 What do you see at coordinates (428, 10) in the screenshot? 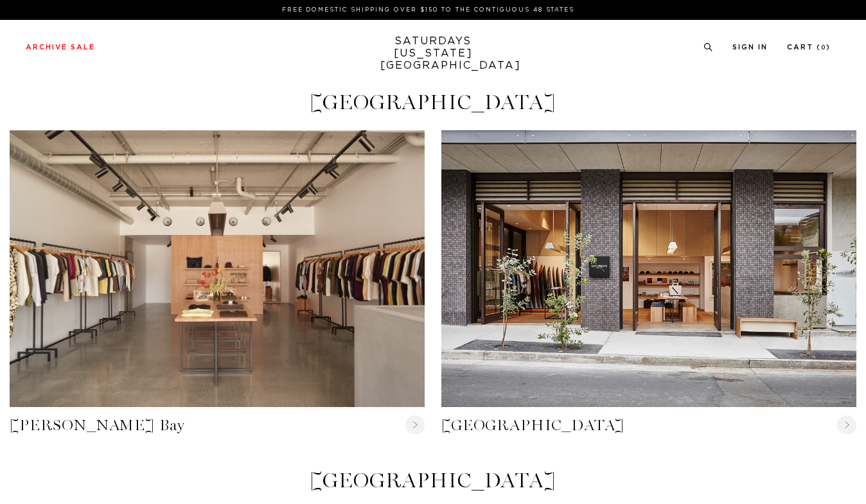
I see `p: FREE DOMESTIC SHIPPING OVER $150 TO THE CONTIGUOUS 48 STATES` at bounding box center [428, 10].